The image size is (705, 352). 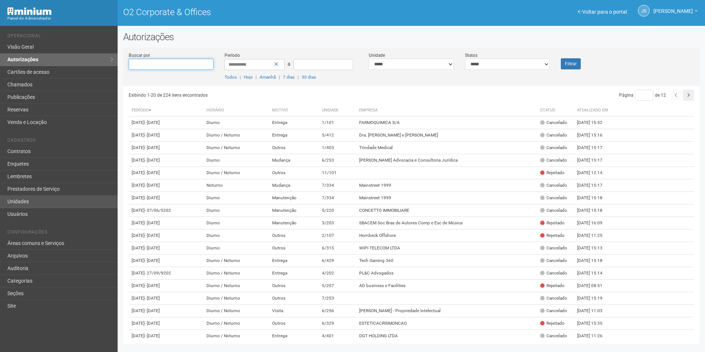 I want to click on a: Hoje, so click(x=248, y=77).